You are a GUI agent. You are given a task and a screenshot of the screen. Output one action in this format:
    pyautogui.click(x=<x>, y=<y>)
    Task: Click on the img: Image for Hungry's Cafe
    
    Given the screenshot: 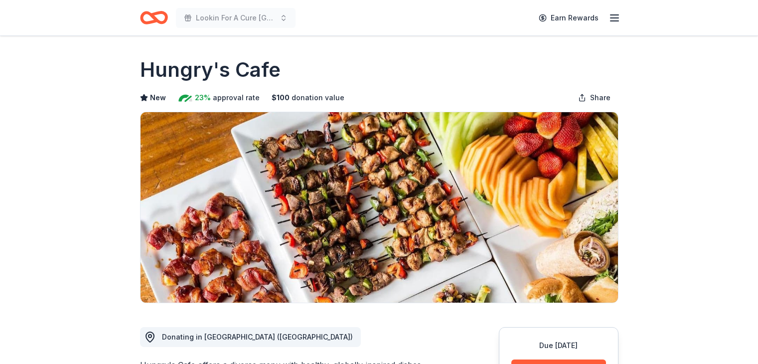 What is the action you would take?
    pyautogui.click(x=379, y=207)
    